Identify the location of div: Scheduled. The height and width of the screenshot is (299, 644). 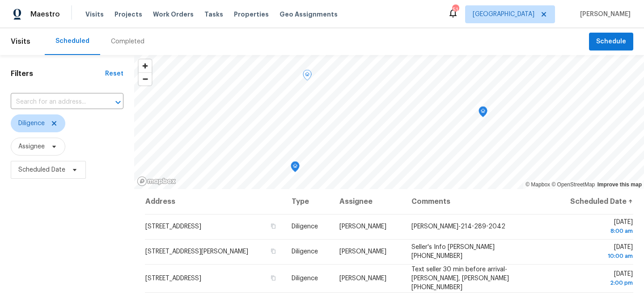
(72, 41).